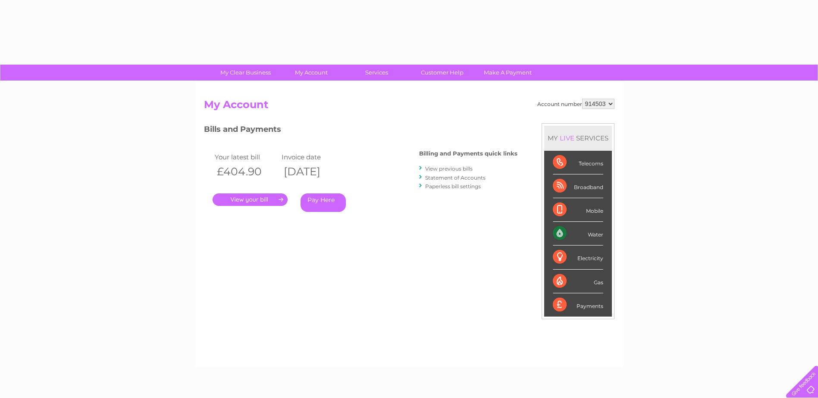  Describe the element at coordinates (376, 72) in the screenshot. I see `a: Services` at that location.